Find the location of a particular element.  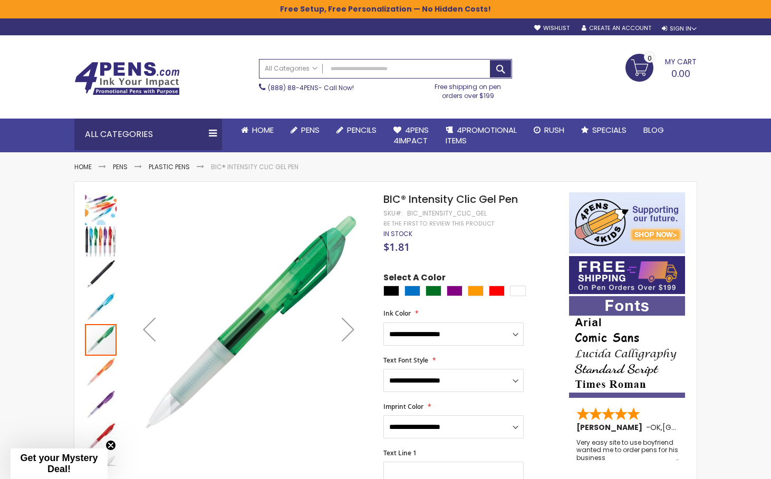

div: Black is located at coordinates (391, 291).